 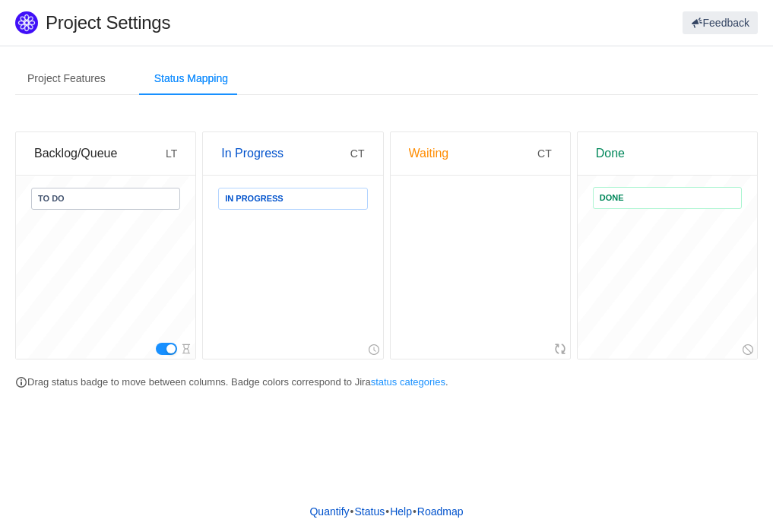 What do you see at coordinates (401, 512) in the screenshot?
I see `a: Help` at bounding box center [401, 512].